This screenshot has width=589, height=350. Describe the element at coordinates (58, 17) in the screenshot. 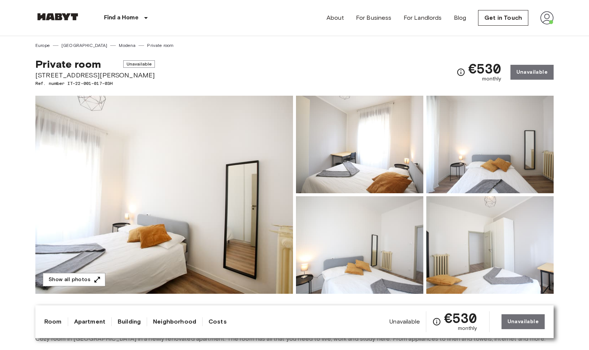

I see `img: Habyt` at that location.